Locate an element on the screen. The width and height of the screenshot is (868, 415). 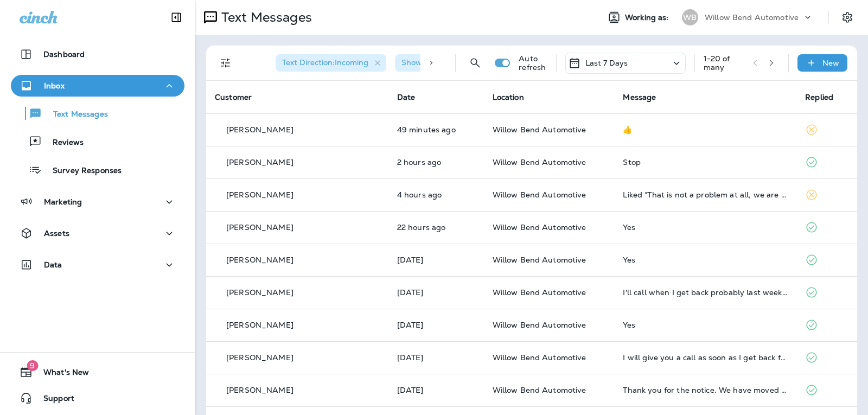
div: 1 - 20 of many is located at coordinates (724, 63).